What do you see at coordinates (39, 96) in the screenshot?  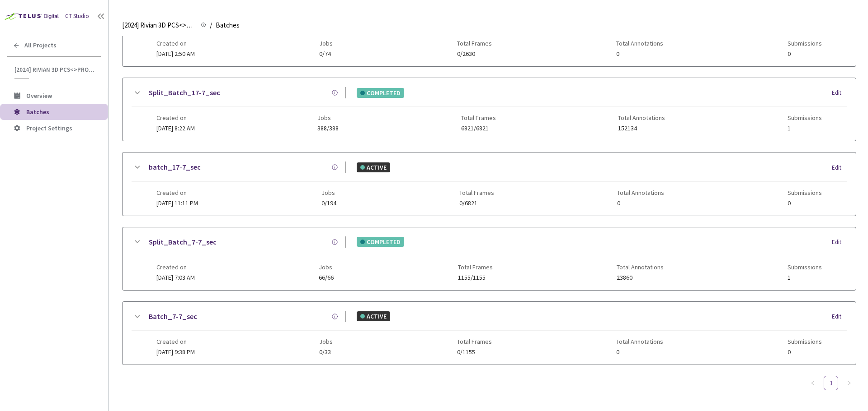 I see `span: Overview` at bounding box center [39, 96].